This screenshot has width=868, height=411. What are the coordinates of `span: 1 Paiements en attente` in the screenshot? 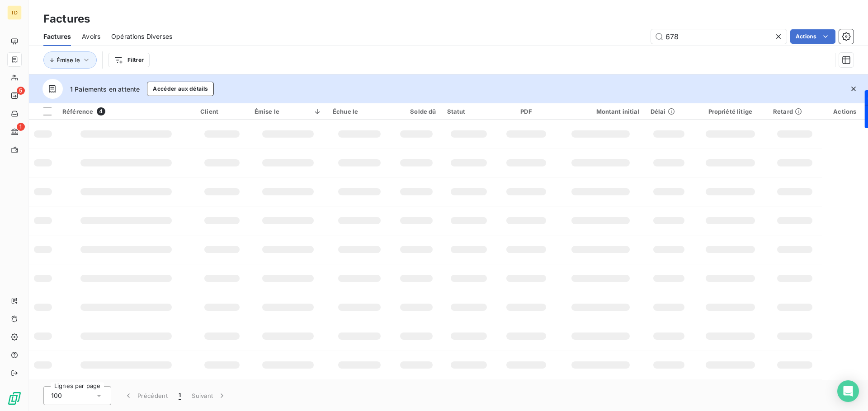 It's located at (105, 89).